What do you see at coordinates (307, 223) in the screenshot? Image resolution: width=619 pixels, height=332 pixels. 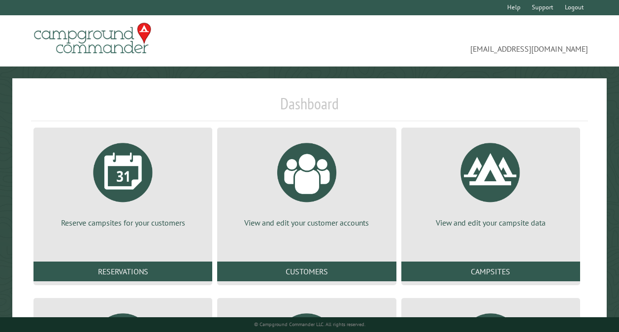 I see `p: View and edit your customer accounts` at bounding box center [307, 223].